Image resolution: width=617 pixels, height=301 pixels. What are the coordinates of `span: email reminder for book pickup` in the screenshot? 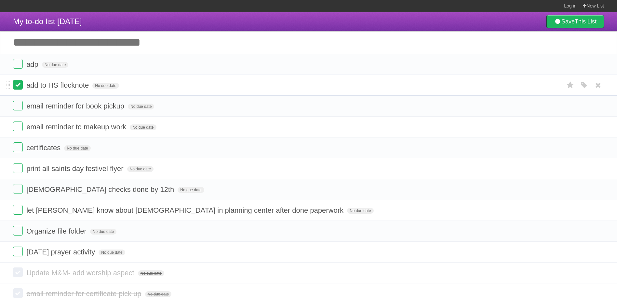 It's located at (76, 106).